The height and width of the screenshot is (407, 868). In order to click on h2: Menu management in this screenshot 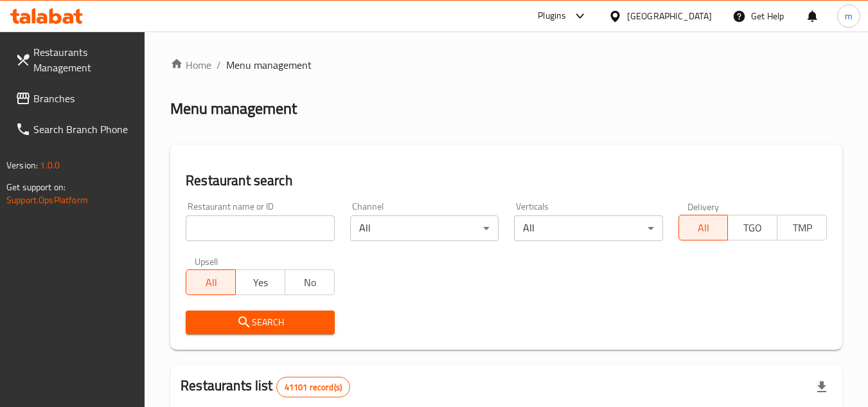, I will do `click(233, 108)`.